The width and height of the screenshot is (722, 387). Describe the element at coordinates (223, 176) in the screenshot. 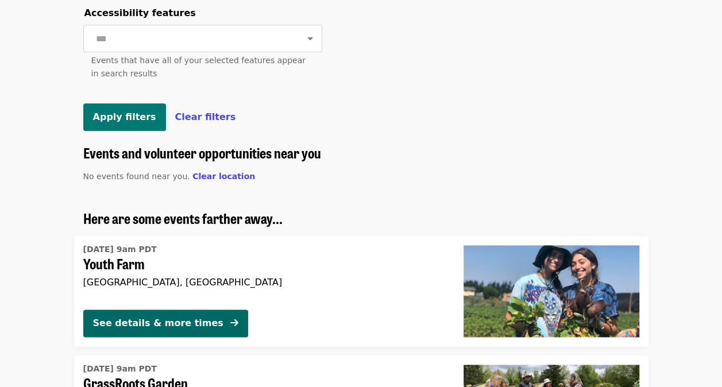

I see `span: Clear location` at that location.